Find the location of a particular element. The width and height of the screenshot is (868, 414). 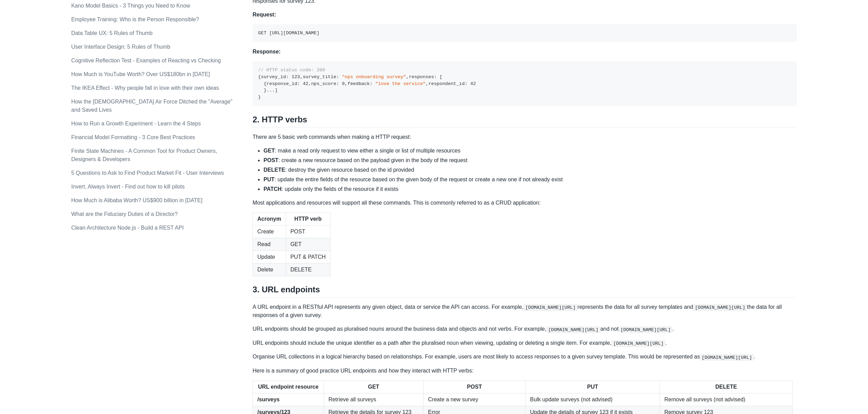

a: How to Run a Growth Experiment - Learn the 4 Steps is located at coordinates (136, 123).